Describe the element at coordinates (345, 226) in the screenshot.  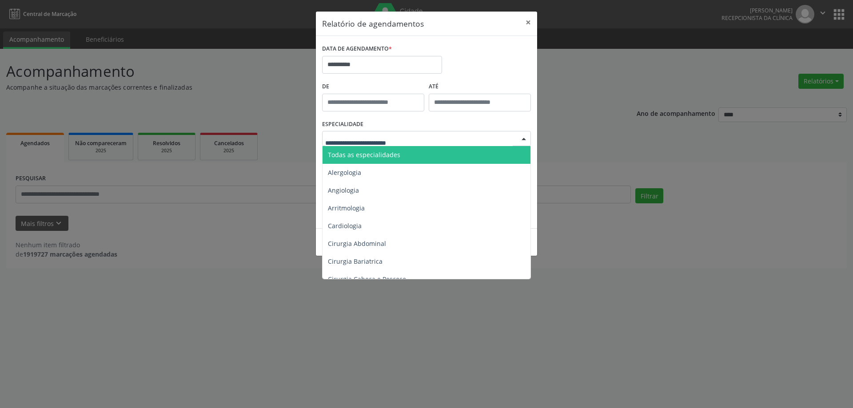
I see `span: Cardiologia` at that location.